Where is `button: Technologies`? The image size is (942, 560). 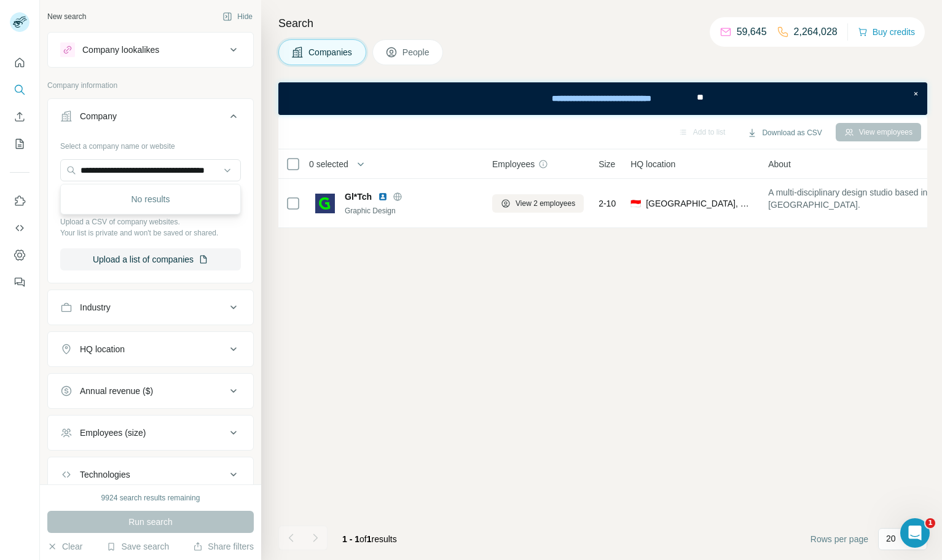 button: Technologies is located at coordinates (151, 475).